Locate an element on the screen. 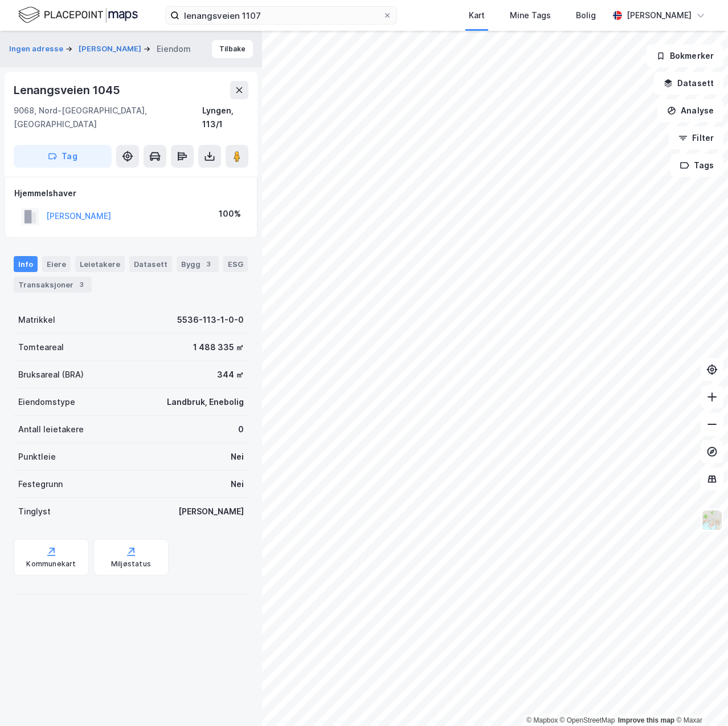  div: Eiere is located at coordinates (56, 264).